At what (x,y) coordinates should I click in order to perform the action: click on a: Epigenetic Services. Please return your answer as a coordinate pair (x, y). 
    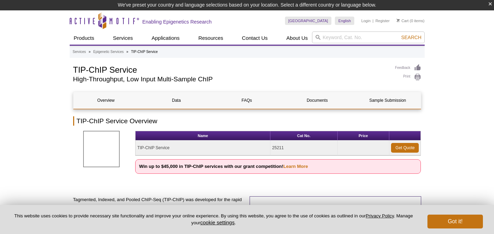
    Looking at the image, I should click on (108, 52).